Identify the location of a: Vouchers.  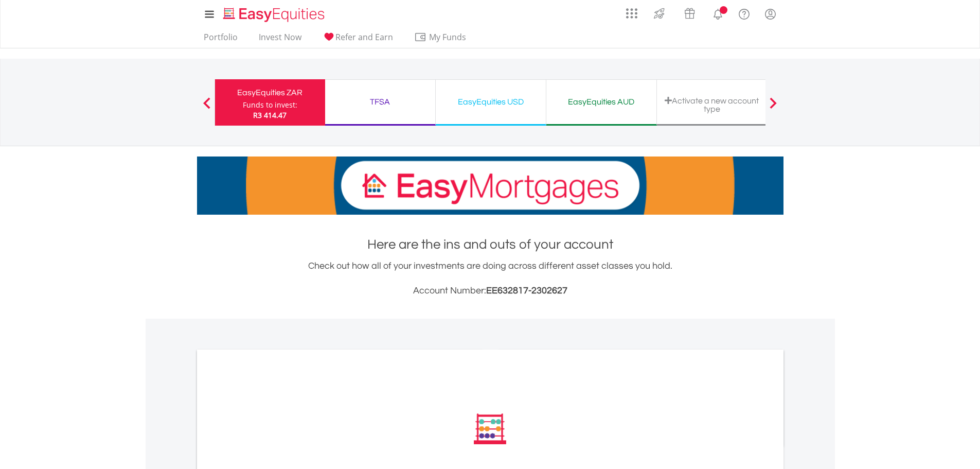
(690, 12).